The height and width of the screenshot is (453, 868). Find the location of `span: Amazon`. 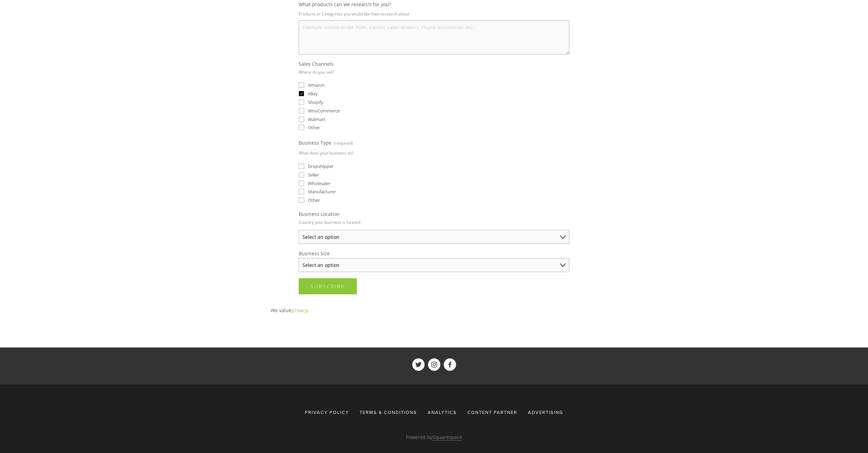

span: Amazon is located at coordinates (316, 85).